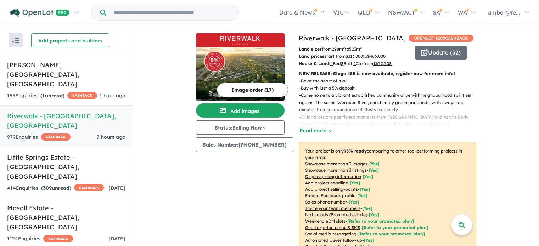 Image resolution: width=539 pixels, height=246 pixels. Describe the element at coordinates (331, 234) in the screenshot. I see `u: Social media retargeting` at that location.